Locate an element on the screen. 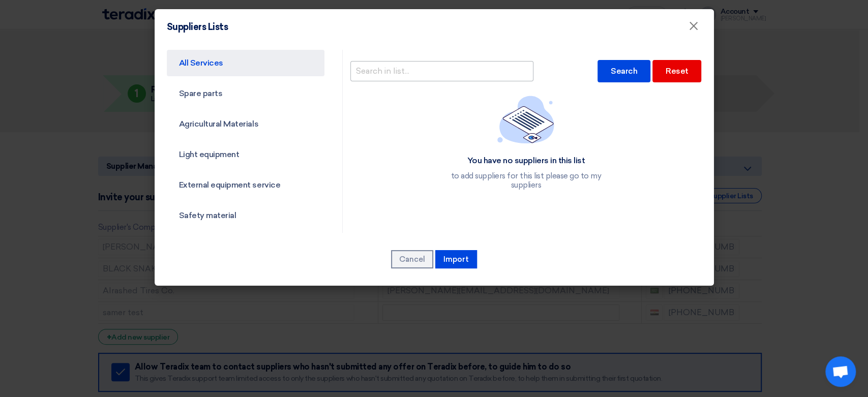  a: Spare parts is located at coordinates (245, 93).